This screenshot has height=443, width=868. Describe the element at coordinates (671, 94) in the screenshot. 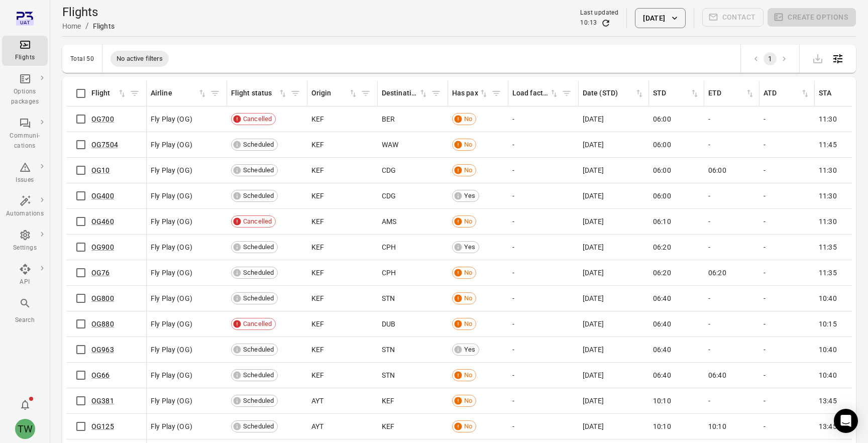

I see `div: STD` at that location.